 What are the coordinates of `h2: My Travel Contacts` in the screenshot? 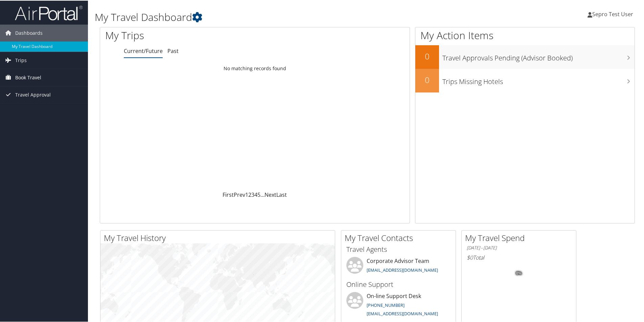 It's located at (400, 238).